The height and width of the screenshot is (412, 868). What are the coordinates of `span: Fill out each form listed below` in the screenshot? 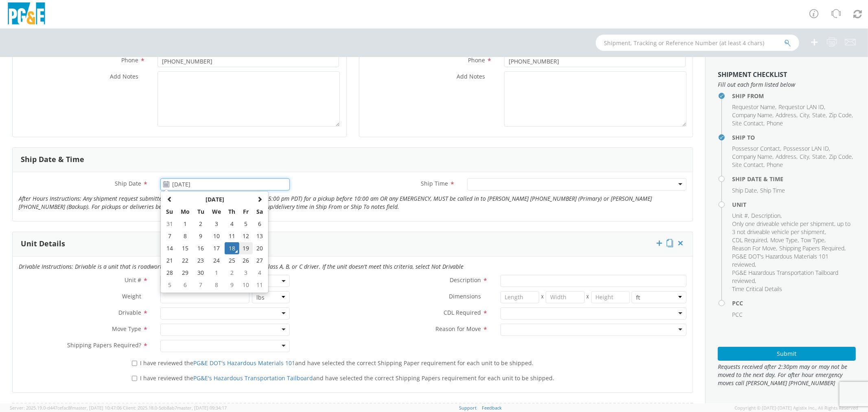 It's located at (787, 84).